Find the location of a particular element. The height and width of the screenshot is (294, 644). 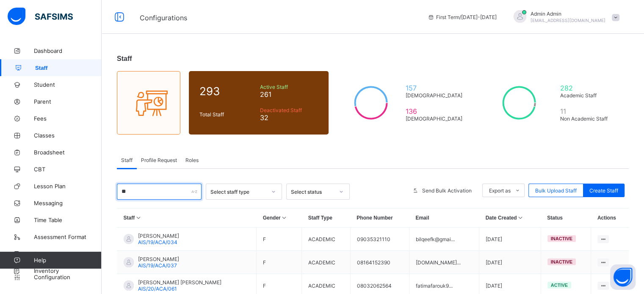

span: 282 is located at coordinates (587, 88).